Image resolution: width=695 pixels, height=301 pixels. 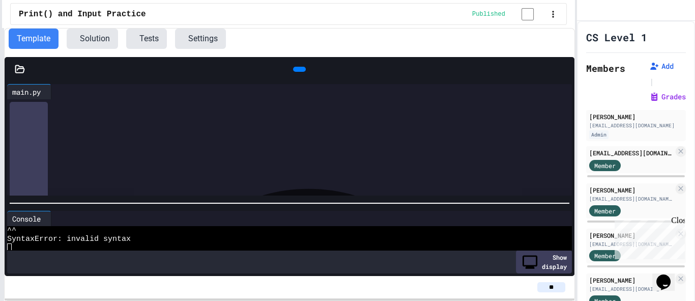 I want to click on div: Content is published and visible to students, so click(x=509, y=14).